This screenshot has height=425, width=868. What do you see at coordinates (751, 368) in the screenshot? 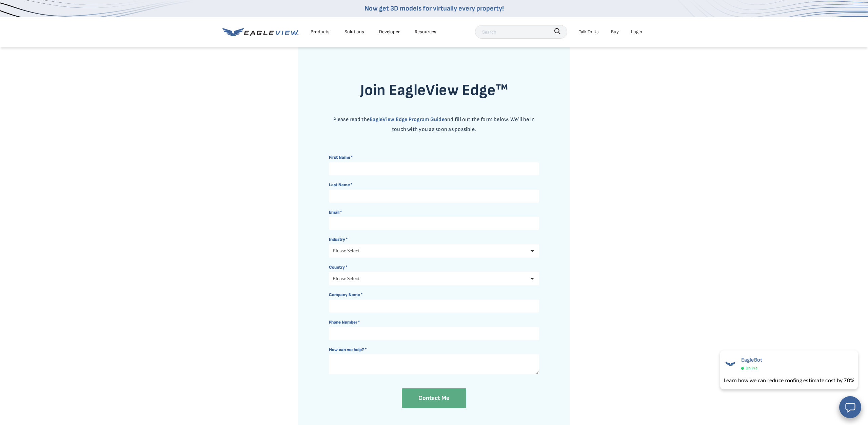
I see `span: Online` at bounding box center [751, 368].